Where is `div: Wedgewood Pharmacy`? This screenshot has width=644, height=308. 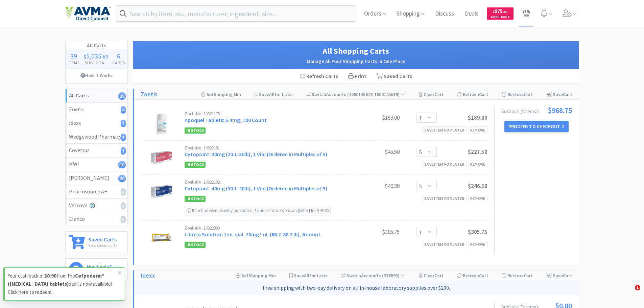 div: Wedgewood Pharmacy is located at coordinates (96, 137).